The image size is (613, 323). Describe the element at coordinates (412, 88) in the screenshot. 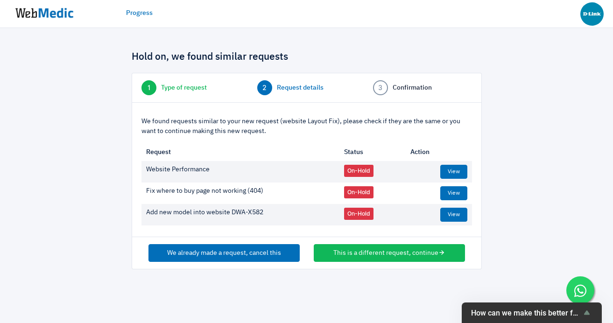

I see `span: Confirmation` at that location.